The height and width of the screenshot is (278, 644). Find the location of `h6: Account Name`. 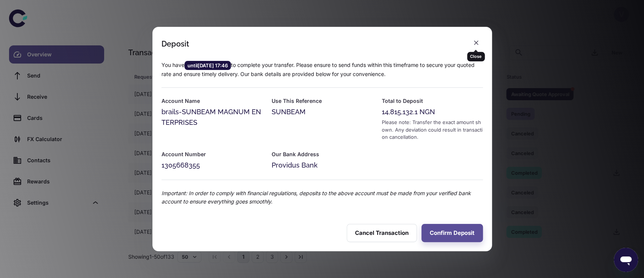

h6: Account Name is located at coordinates (212, 101).